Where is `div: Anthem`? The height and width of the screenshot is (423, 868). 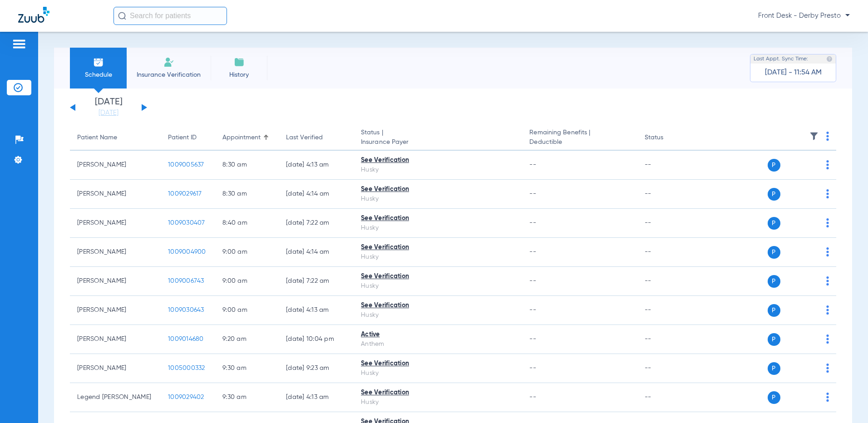 div: Anthem is located at coordinates (438, 343).